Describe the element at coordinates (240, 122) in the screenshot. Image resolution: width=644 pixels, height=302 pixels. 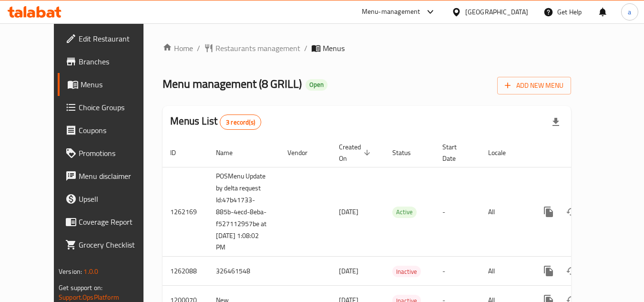
I see `div: Total records count` at that location.